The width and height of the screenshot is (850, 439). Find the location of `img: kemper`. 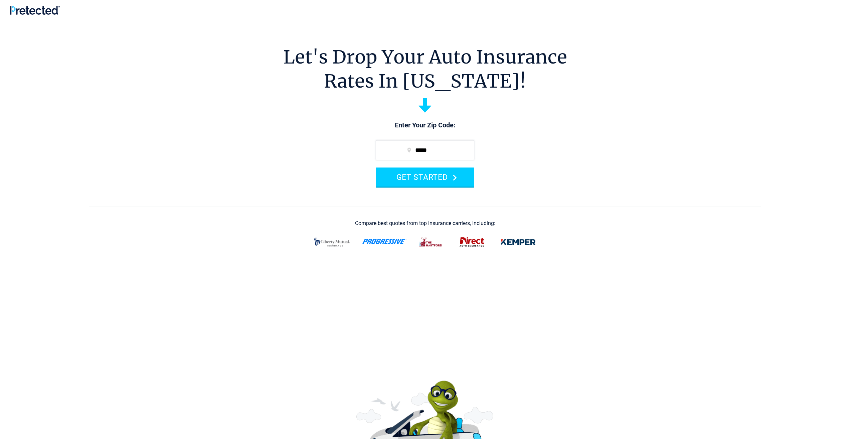

img: kemper is located at coordinates (518, 242).